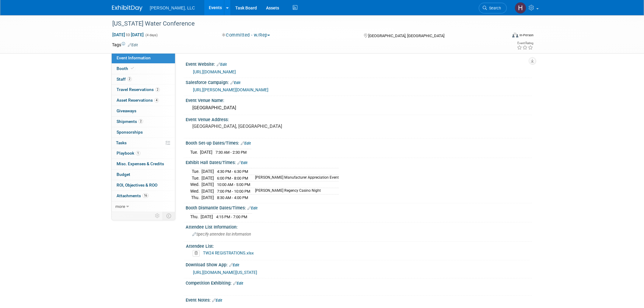 The width and height of the screenshot is (644, 308). What do you see at coordinates (137, 185) in the screenshot?
I see `span: ROI, Objectives & ROO` at bounding box center [137, 185].